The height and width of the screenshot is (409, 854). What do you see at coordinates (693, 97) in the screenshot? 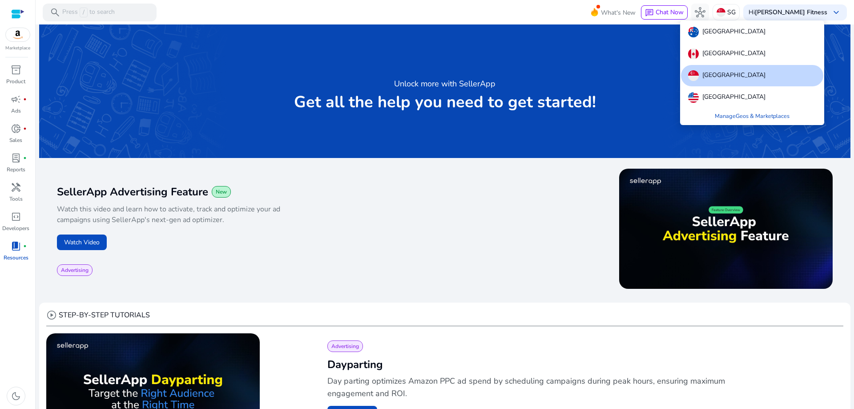
I see `img: us.svg` at bounding box center [693, 97].